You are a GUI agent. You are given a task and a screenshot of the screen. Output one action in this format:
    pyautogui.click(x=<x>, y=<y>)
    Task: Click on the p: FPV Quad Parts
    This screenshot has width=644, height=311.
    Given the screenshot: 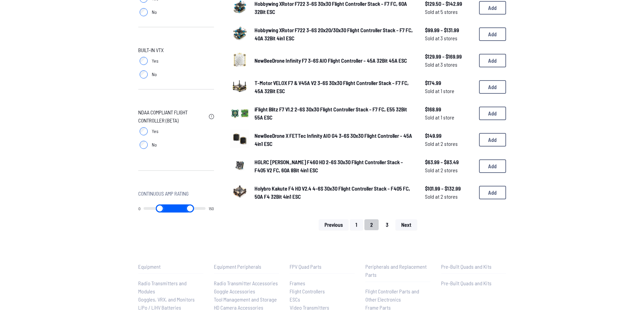 What is the action you would take?
    pyautogui.click(x=322, y=267)
    